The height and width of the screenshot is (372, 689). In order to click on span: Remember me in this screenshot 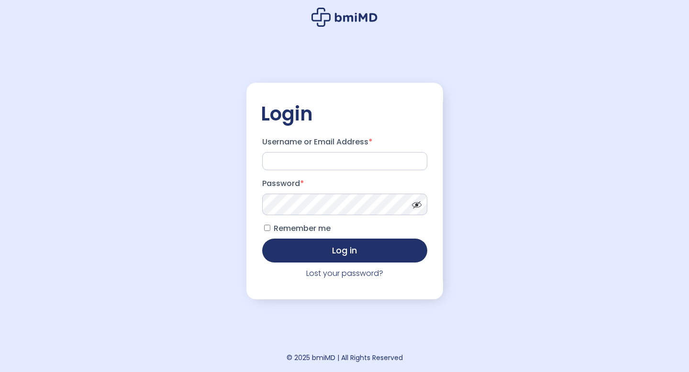, I will do `click(302, 228)`.